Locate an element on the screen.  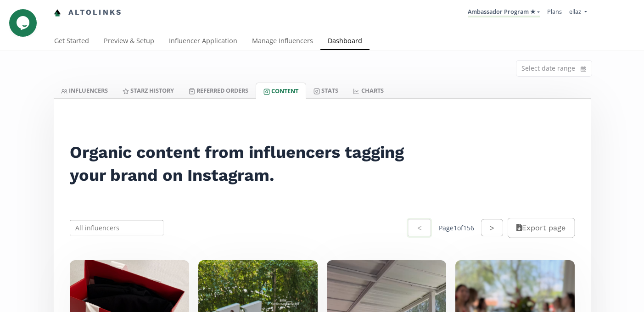
a: Content is located at coordinates (281, 90).